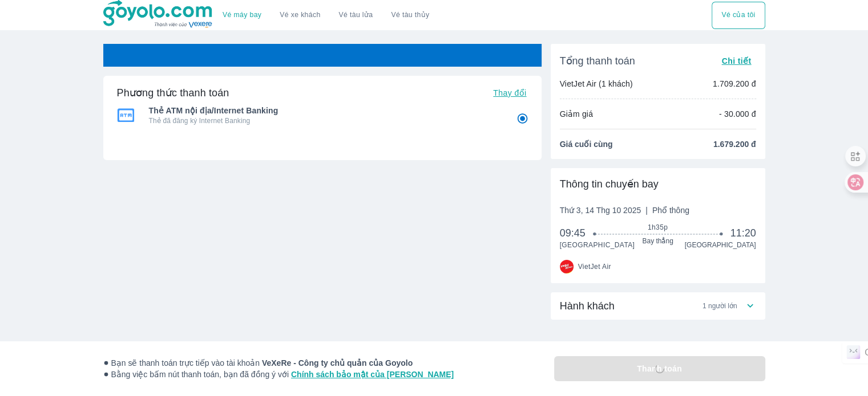 This screenshot has width=868, height=396. I want to click on span: 1.679.200 đ, so click(734, 145).